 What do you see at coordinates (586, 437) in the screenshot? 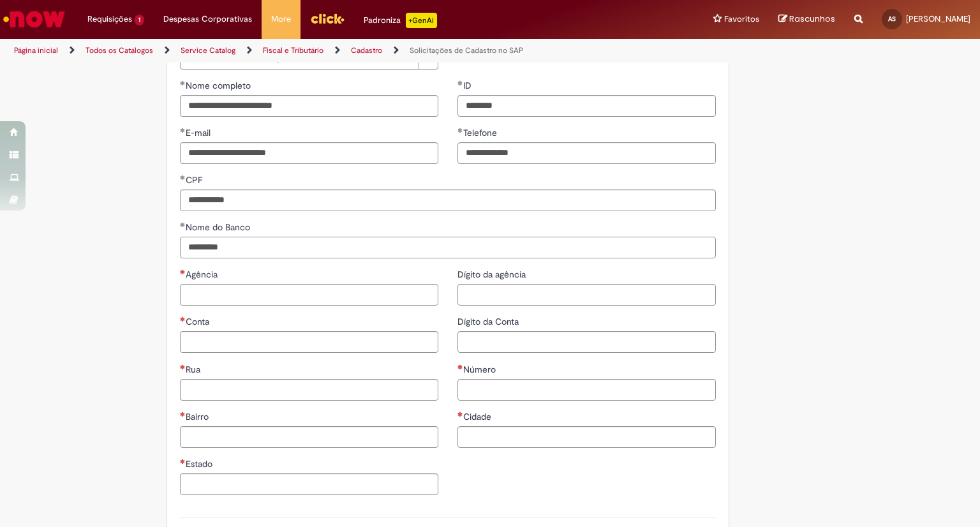
I see `input: Cidade` at bounding box center [586, 437].